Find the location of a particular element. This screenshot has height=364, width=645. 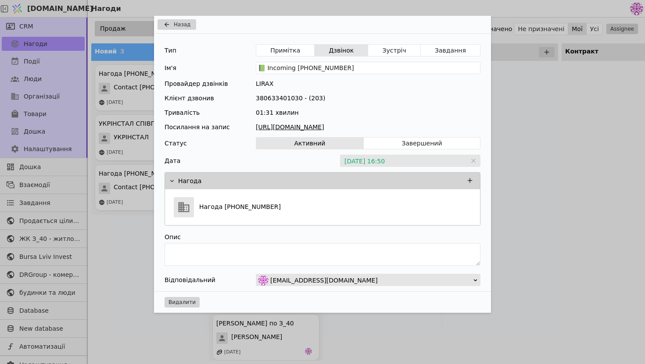

button: Дзвінок is located at coordinates (341, 50).